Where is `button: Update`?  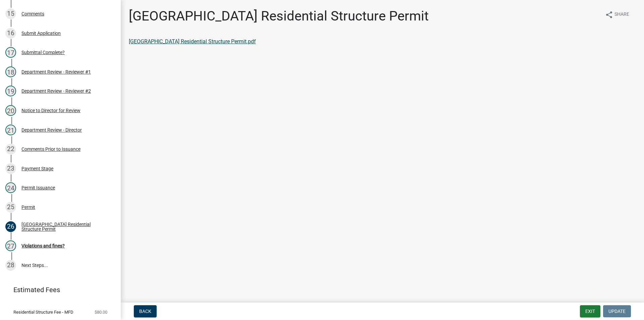 button: Update is located at coordinates (617, 311).